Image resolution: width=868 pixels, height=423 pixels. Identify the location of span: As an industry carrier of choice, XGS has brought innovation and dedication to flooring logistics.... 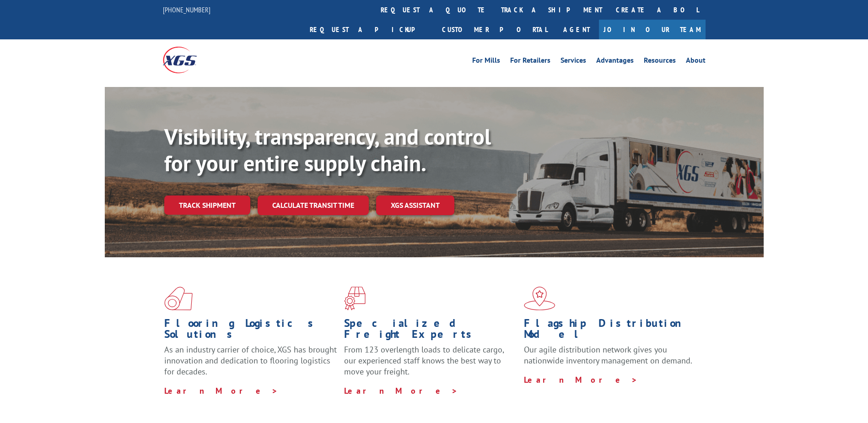
(250, 360).